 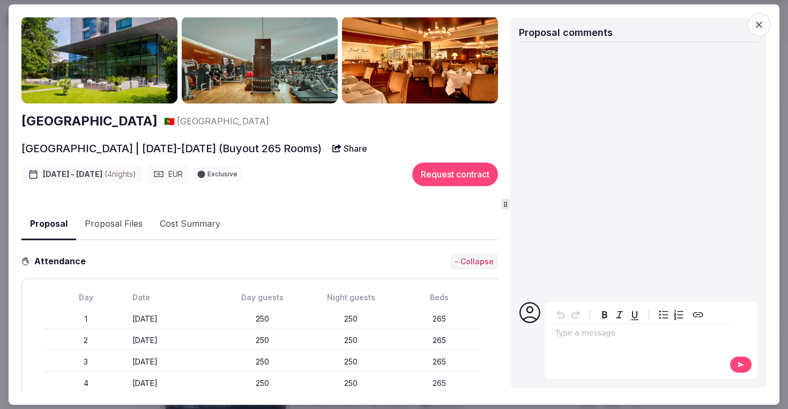 I want to click on span: ( 4 night s ), so click(x=120, y=174).